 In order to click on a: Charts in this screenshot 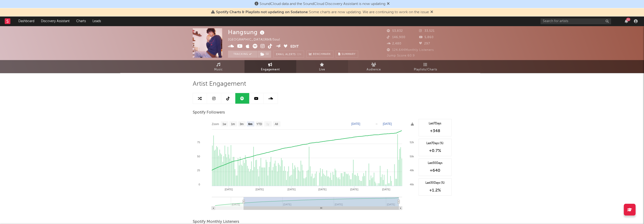, I will do `click(81, 21)`.